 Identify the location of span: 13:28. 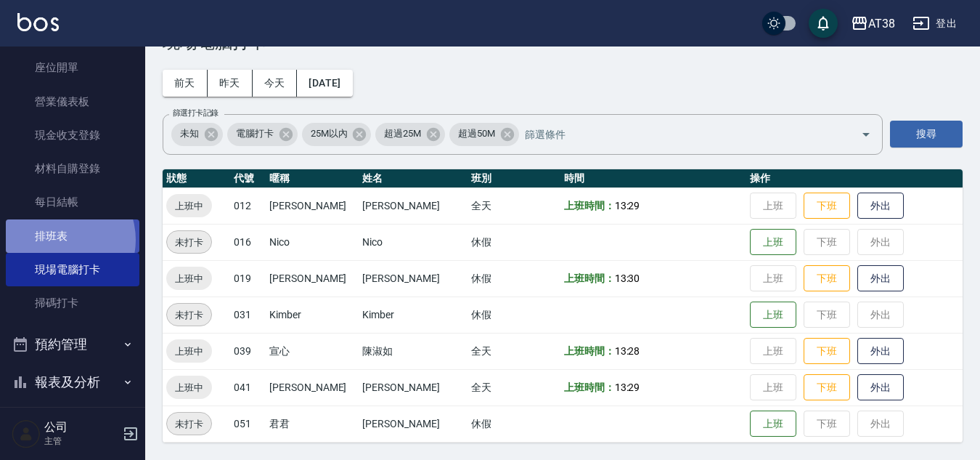
(627, 351).